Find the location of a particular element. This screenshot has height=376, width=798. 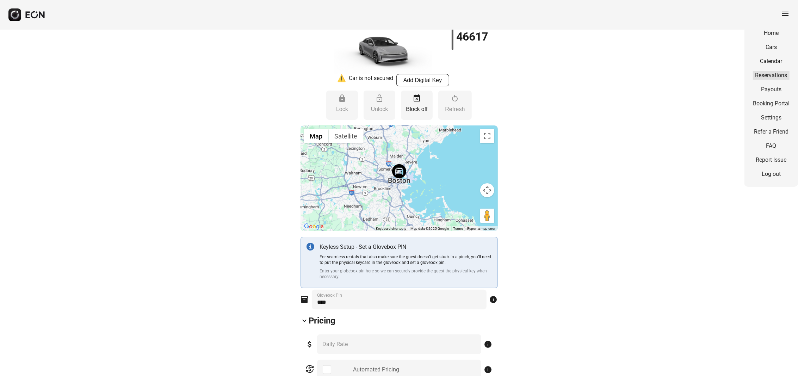

button: Toggle fullscreen view is located at coordinates (487, 136).